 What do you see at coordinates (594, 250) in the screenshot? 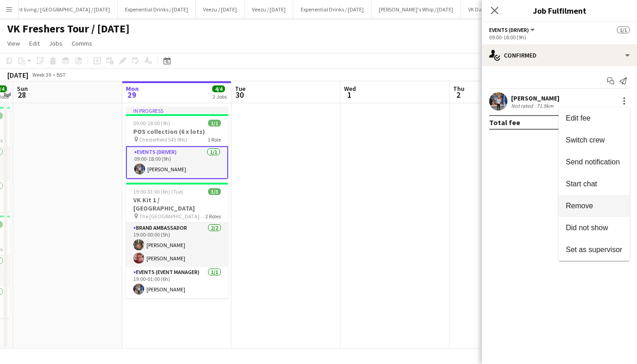
I see `button: Set as supervisor` at bounding box center [594, 250].